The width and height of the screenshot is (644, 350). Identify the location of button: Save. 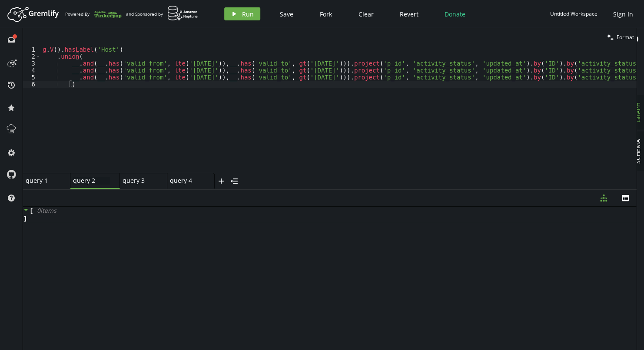
(287, 14).